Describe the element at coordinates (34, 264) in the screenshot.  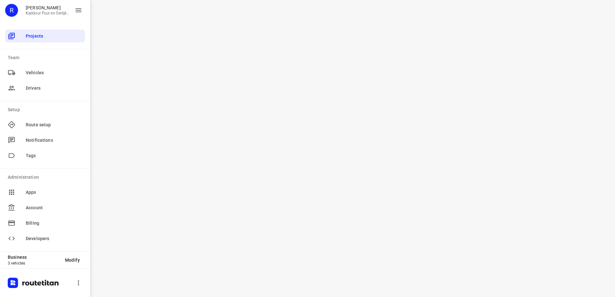
I see `p: 3 vehicles` at that location.